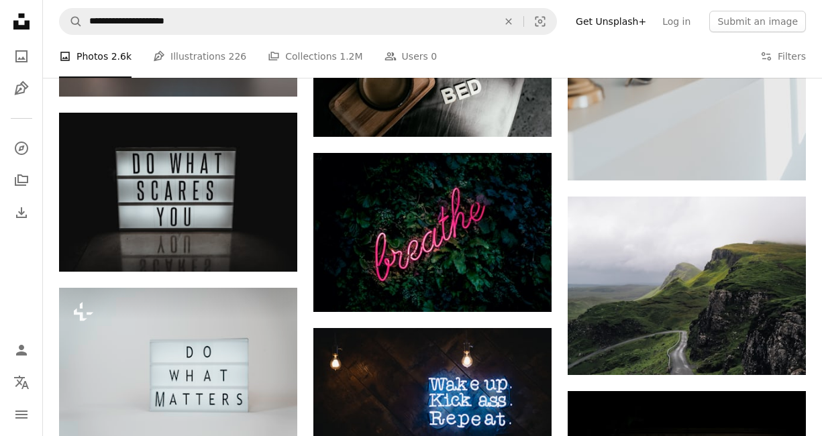 The width and height of the screenshot is (822, 436). I want to click on form: Find visuals sitewide, so click(308, 21).